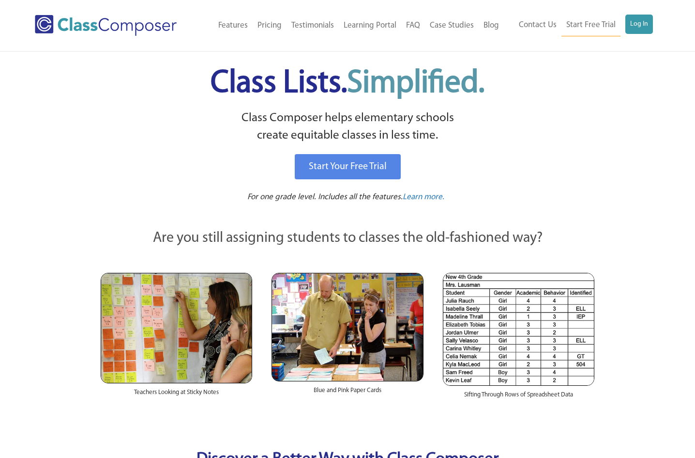 This screenshot has width=695, height=458. Describe the element at coordinates (424, 197) in the screenshot. I see `a: Learn more.` at that location.